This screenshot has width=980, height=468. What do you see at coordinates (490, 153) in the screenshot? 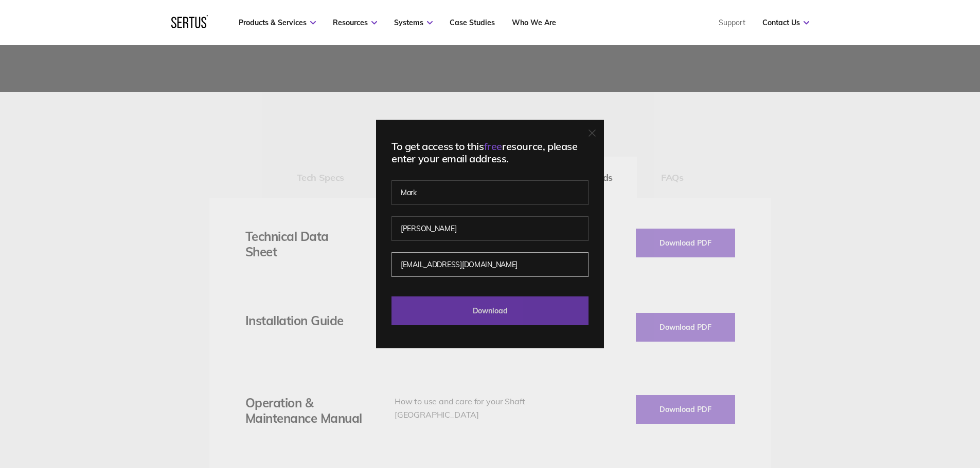
I see `div: To get access to this resource, please enter your email address.` at bounding box center [490, 153].